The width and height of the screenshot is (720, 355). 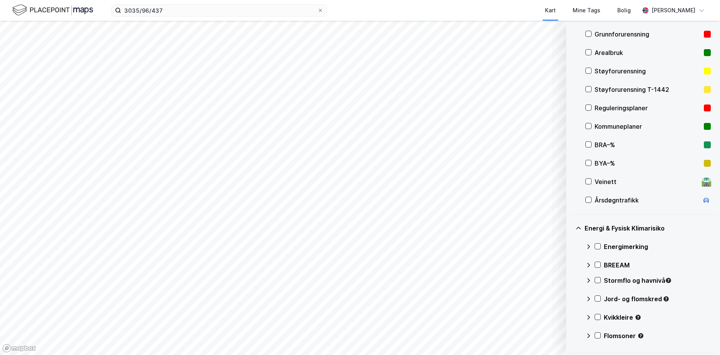 What do you see at coordinates (648, 163) in the screenshot?
I see `div: BYA–%` at bounding box center [648, 163].